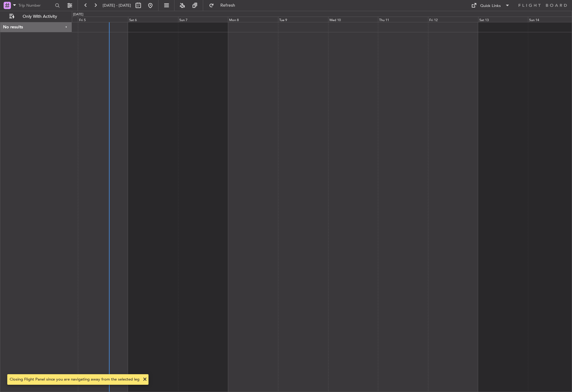 This screenshot has width=572, height=392. I want to click on input: Trip Number, so click(36, 6).